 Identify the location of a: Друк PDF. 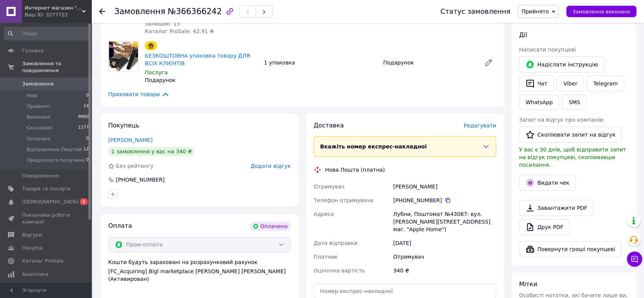
(544, 227).